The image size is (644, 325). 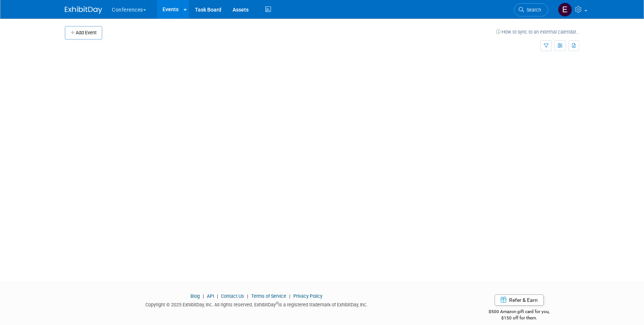 I want to click on a: Blog, so click(x=195, y=296).